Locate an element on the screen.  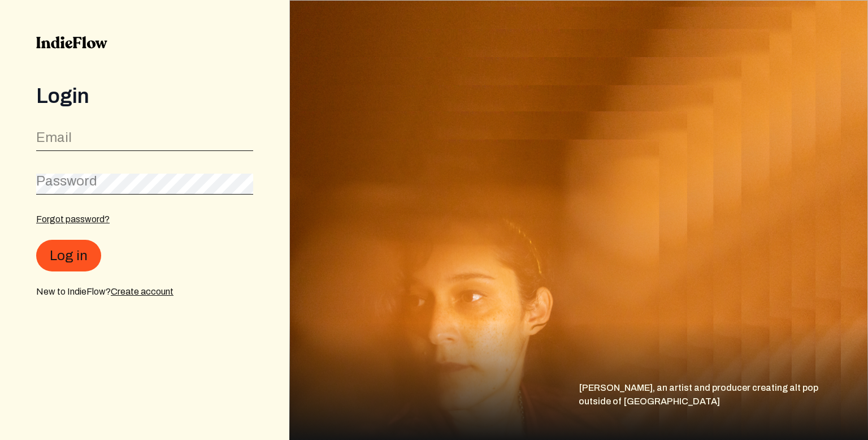
a: Create account is located at coordinates (142, 291).